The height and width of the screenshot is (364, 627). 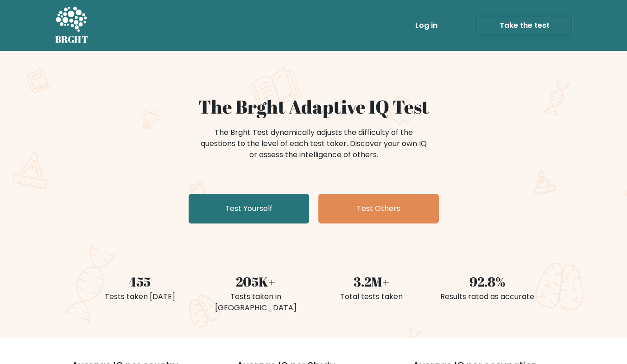 What do you see at coordinates (314, 107) in the screenshot?
I see `h1: The Brght Adaptive IQ Test` at bounding box center [314, 107].